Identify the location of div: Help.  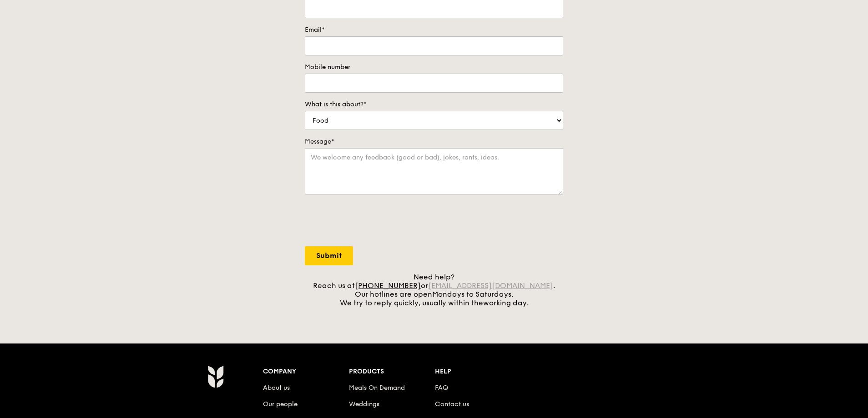
(478, 372).